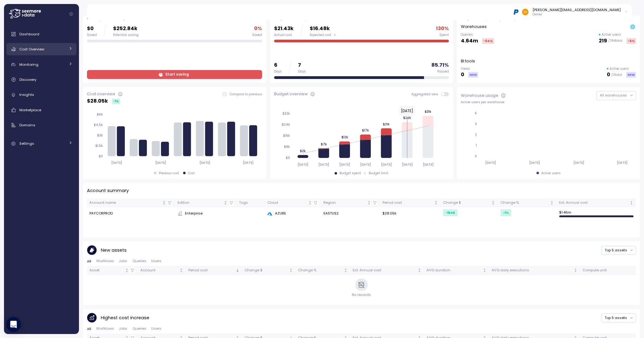  Describe the element at coordinates (97, 101) in the screenshot. I see `p: $ 28.05k` at that location.